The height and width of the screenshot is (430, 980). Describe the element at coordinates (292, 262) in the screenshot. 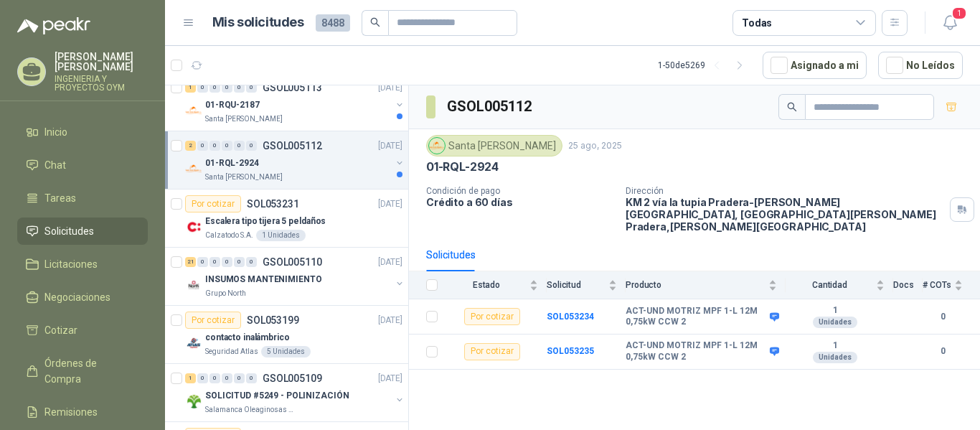

I see `p: GSOL005110` at that location.